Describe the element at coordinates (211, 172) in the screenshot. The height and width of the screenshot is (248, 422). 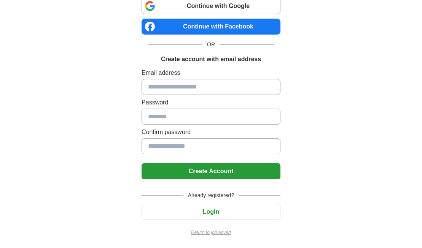
I see `button: Create Account` at that location.